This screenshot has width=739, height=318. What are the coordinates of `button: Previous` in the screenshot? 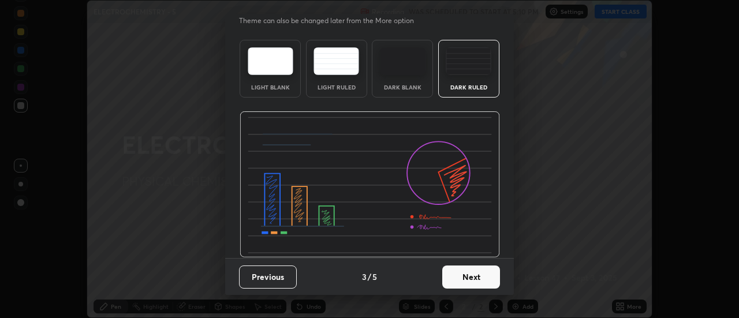 It's located at (268, 277).